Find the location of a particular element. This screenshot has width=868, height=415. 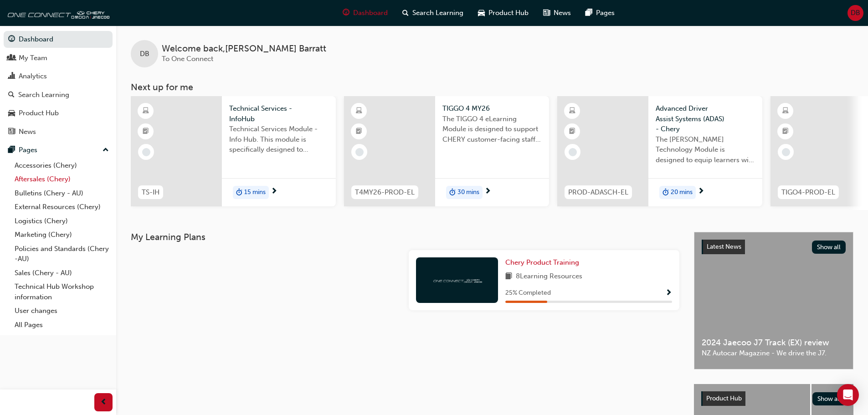

h3: My Learning Plans is located at coordinates (405, 237).